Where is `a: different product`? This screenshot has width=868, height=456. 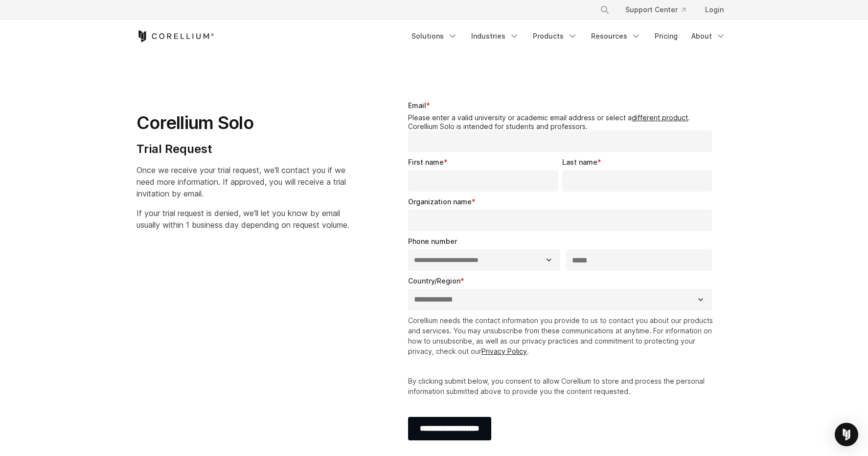 a: different product is located at coordinates (659, 117).